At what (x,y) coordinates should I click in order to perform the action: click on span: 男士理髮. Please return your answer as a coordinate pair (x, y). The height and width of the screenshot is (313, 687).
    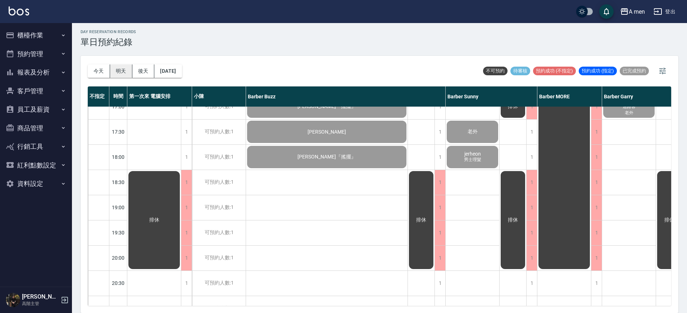
    Looking at the image, I should click on (473, 159).